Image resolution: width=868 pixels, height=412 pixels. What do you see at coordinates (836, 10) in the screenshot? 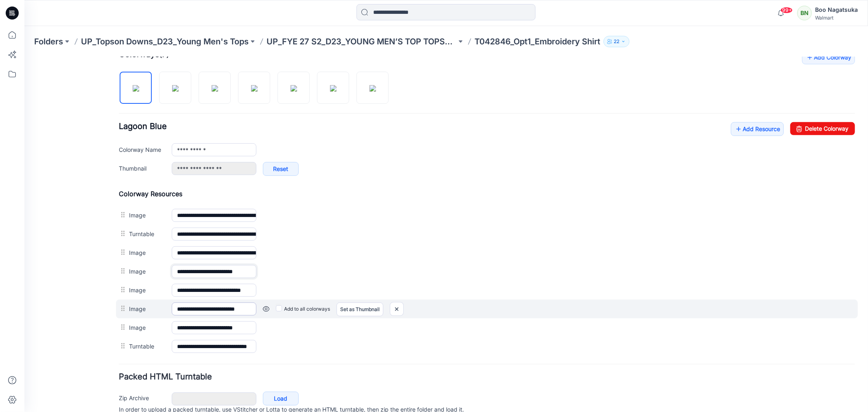
I see `div: Boo Nagatsuka` at bounding box center [836, 10].